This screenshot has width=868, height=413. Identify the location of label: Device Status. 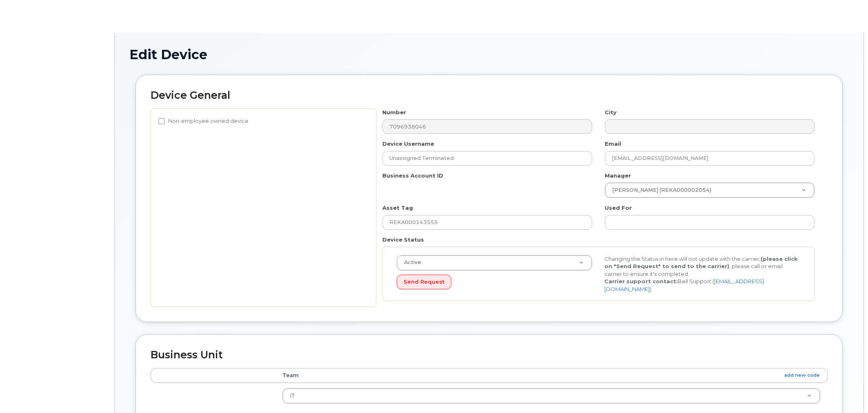
(403, 239).